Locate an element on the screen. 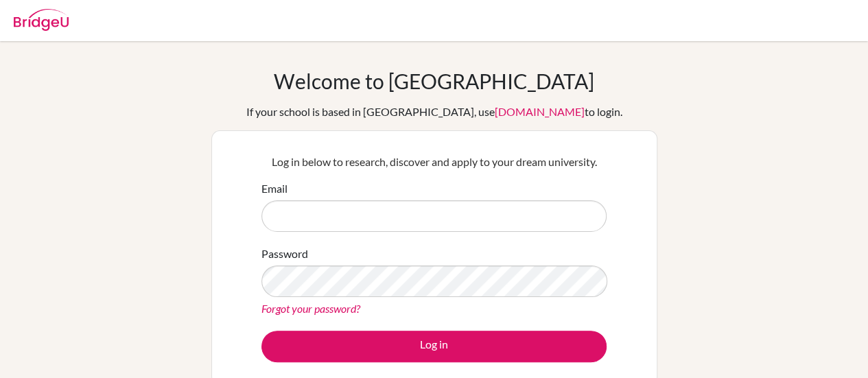 The image size is (868, 378). p: Log in below to research, discover and apply to your dream university. is located at coordinates (434, 162).